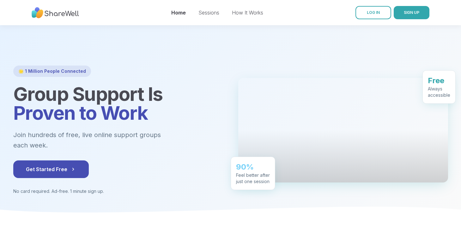  I want to click on span: Get Started Free, so click(51, 170).